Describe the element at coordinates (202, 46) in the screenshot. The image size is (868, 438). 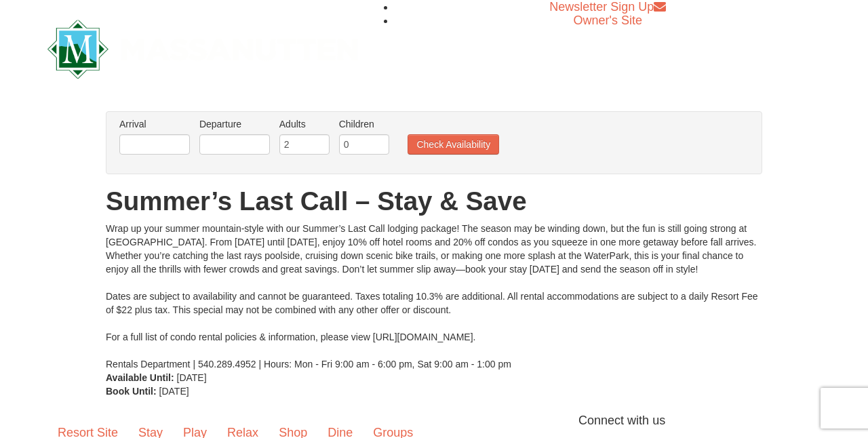
I see `a: Massanutten Resort` at that location.